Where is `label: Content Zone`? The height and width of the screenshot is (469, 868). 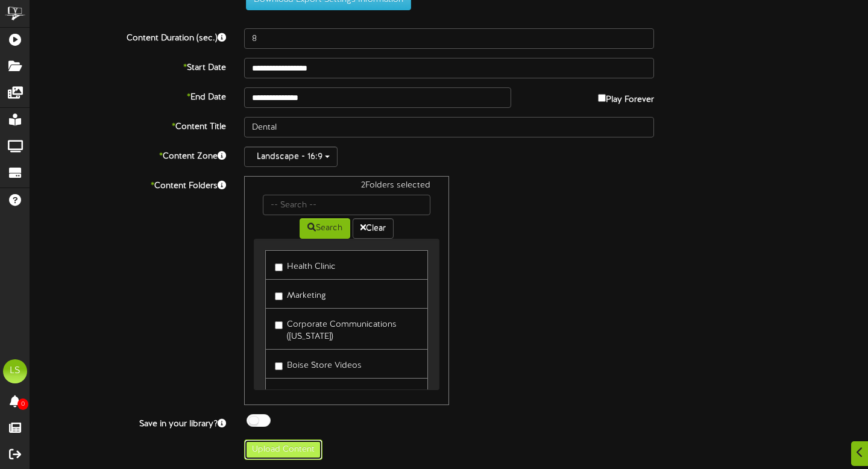
label: Content Zone is located at coordinates (128, 154).